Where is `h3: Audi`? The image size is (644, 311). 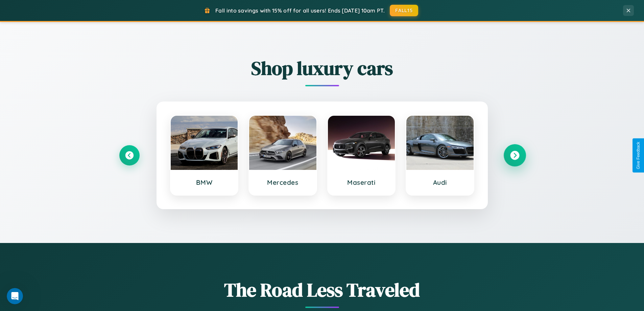
h3: Audi is located at coordinates (439, 182).